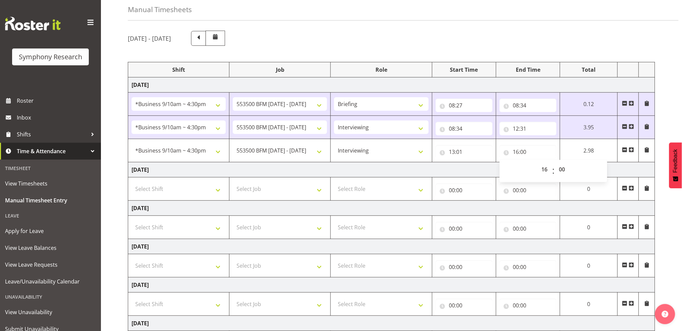  What do you see at coordinates (50, 281) in the screenshot?
I see `span: Leave/Unavailability Calendar` at bounding box center [50, 281].